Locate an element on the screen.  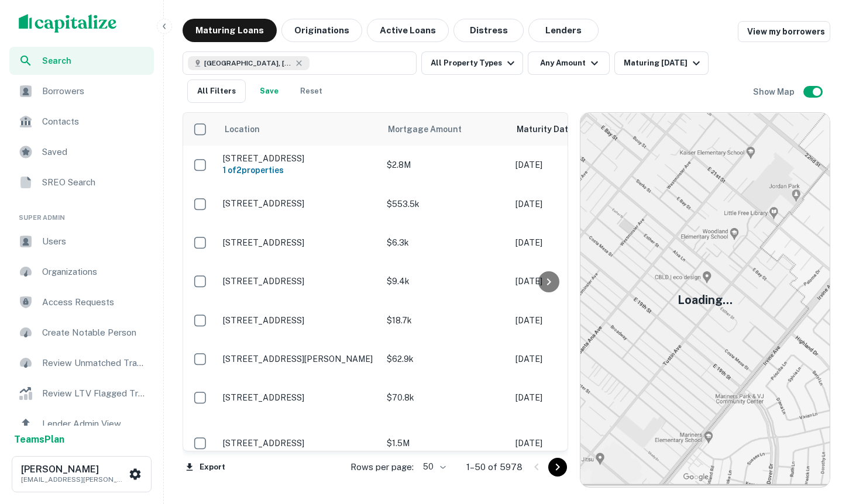
span: SREO Search is located at coordinates (94, 182).